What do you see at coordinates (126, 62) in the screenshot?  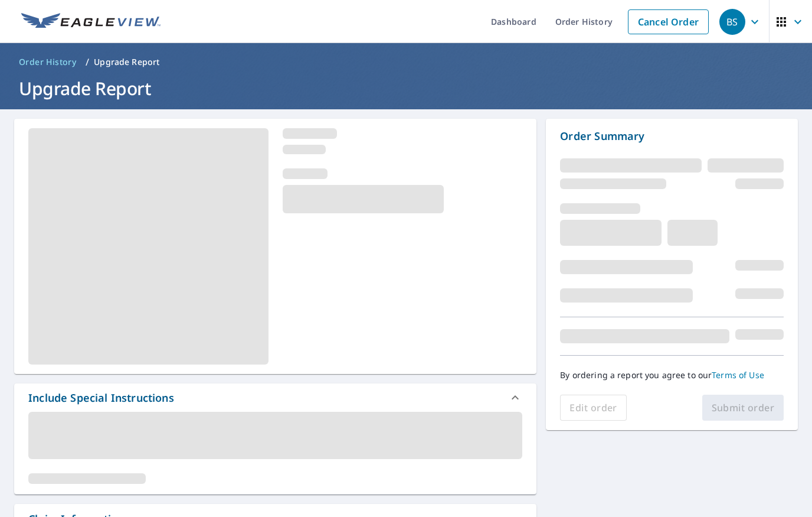 I see `p: Upgrade Report` at bounding box center [126, 62].